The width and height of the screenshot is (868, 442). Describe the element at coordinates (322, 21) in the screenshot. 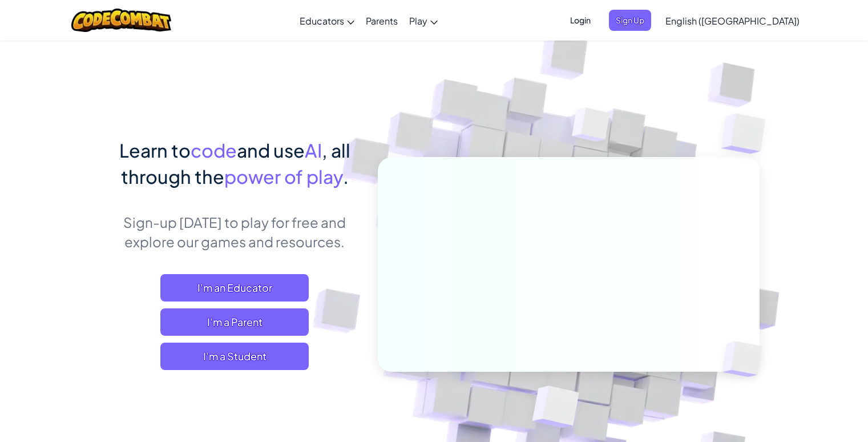

I see `span: Educators` at that location.